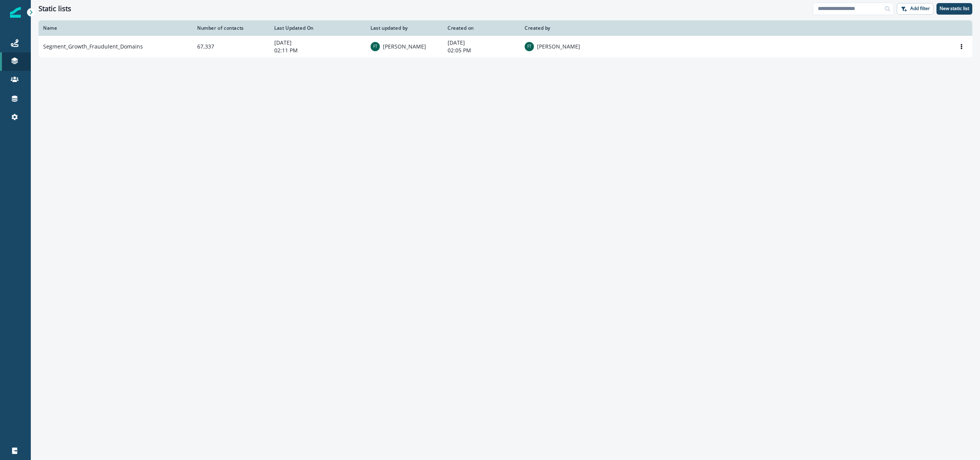  What do you see at coordinates (116, 46) in the screenshot?
I see `td: Segment_Growth_Fraudulent_Domains` at bounding box center [116, 46].